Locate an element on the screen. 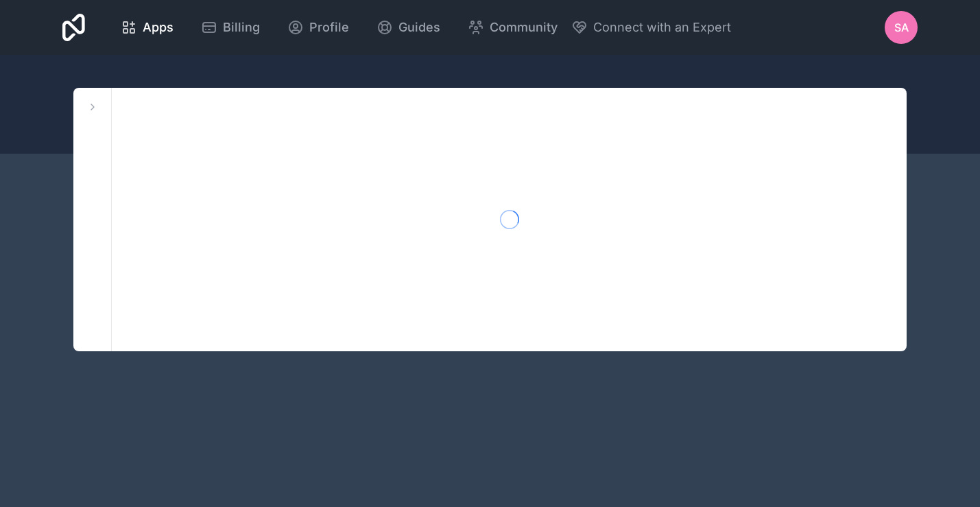 This screenshot has width=980, height=507. a: Community is located at coordinates (512, 27).